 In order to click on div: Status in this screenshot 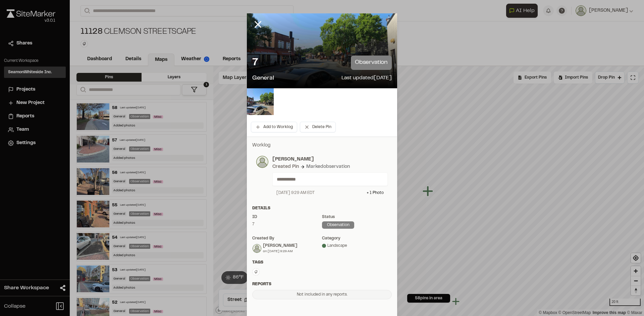, I will do `click(357, 217)`.